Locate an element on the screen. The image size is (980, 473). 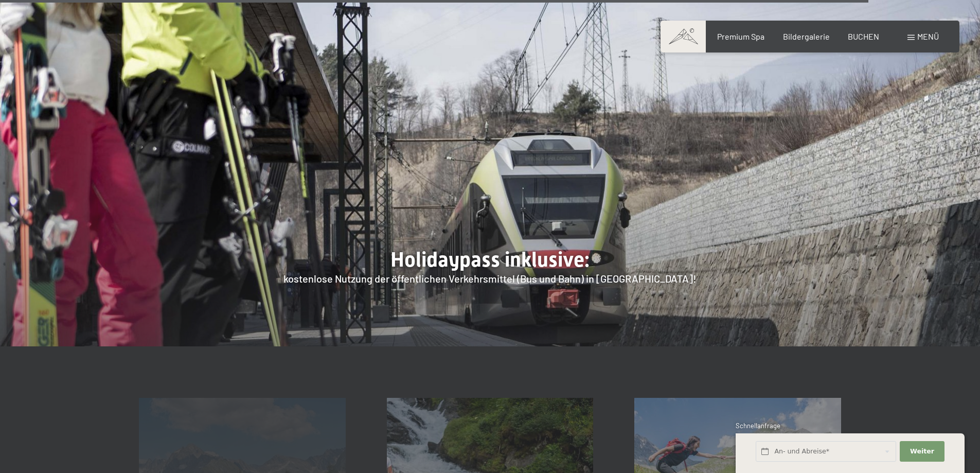
button: Weiter is located at coordinates (922, 451).